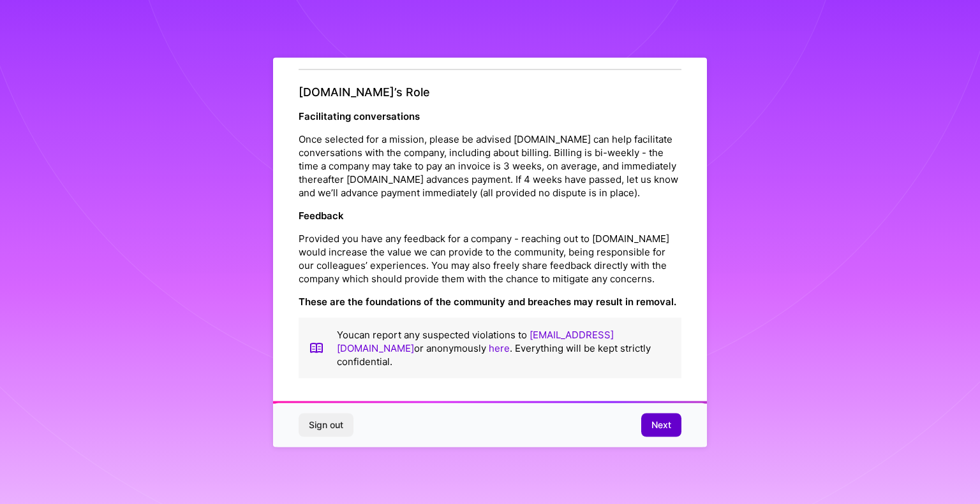 This screenshot has height=504, width=980. What do you see at coordinates (660, 425) in the screenshot?
I see `span: Next` at bounding box center [660, 425].